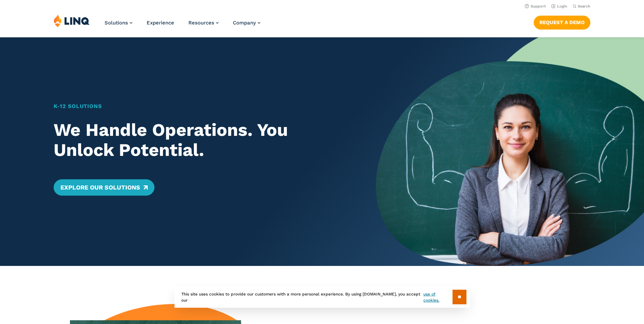 The image size is (644, 324). Describe the element at coordinates (202, 106) in the screenshot. I see `h1: K‑12 Solutions` at that location.